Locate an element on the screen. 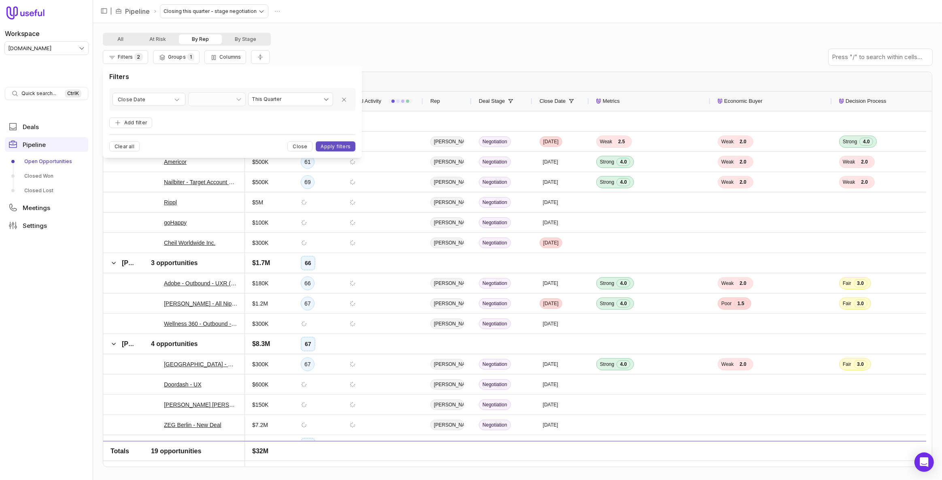 The width and height of the screenshot is (942, 480). span: Groups is located at coordinates (177, 57).